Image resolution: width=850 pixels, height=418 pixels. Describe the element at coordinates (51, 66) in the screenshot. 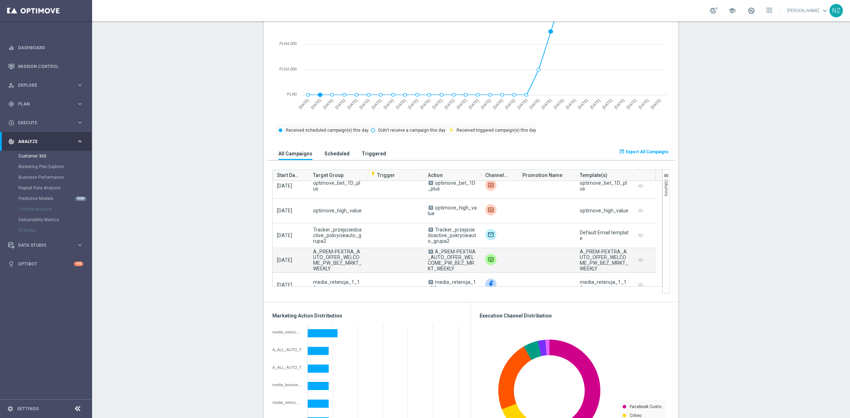

I see `a: Mission Control` at that location.